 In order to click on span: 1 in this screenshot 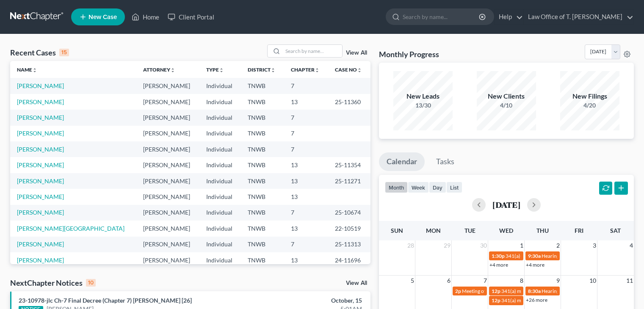, I will do `click(522, 245)`.